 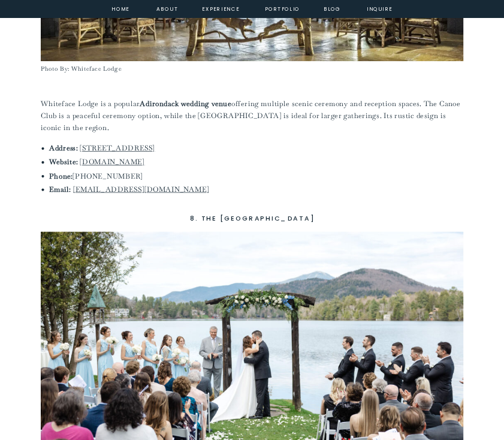 What do you see at coordinates (120, 8) in the screenshot?
I see `a: home` at bounding box center [120, 8].